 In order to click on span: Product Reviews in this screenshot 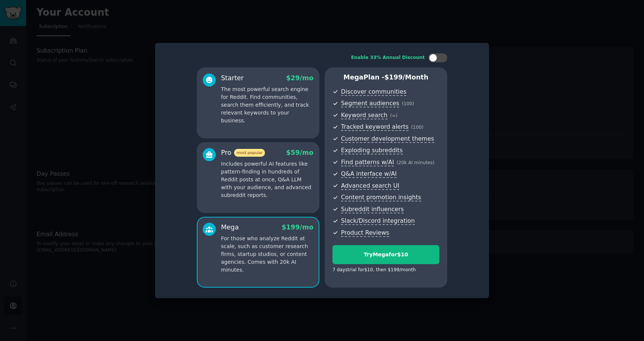, I will do `click(365, 233)`.